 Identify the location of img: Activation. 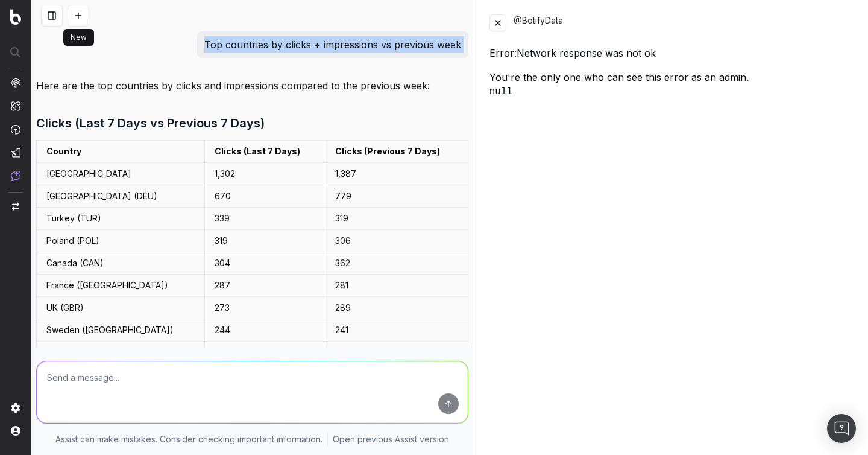
(16, 129).